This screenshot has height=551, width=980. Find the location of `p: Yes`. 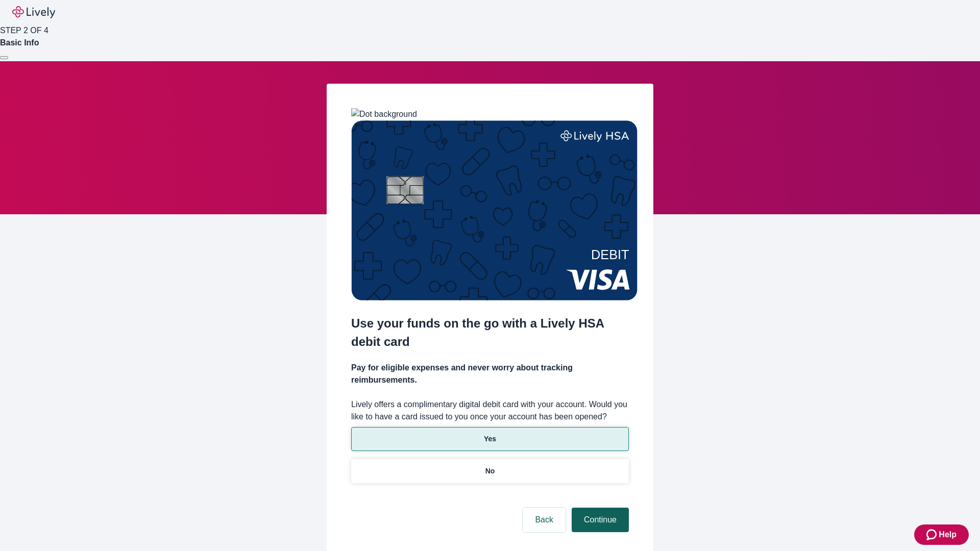

p: Yes is located at coordinates (490, 439).